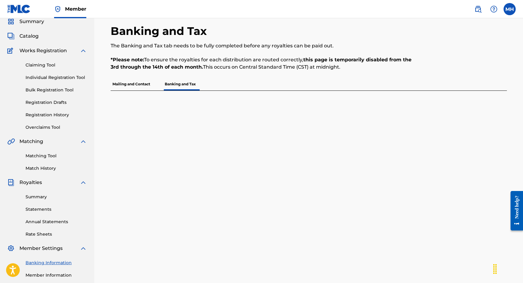 Image resolution: width=523 pixels, height=283 pixels. I want to click on strong: *Please note:, so click(127, 60).